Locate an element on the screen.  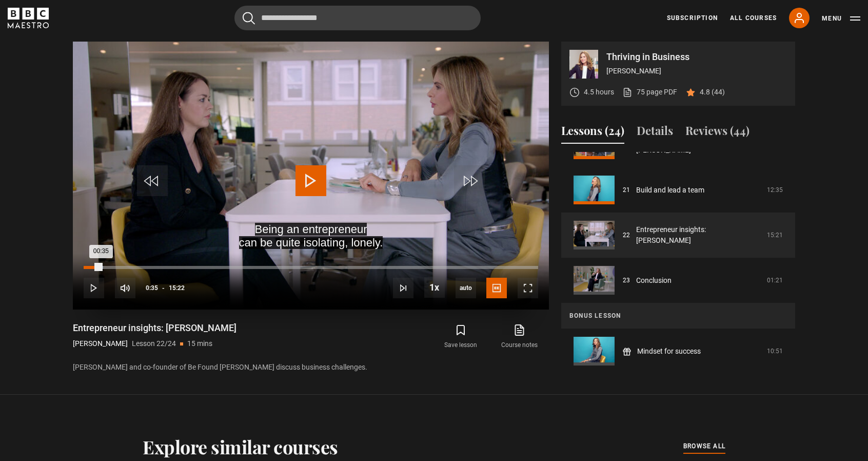
p: Bonus lesson is located at coordinates (678, 316).